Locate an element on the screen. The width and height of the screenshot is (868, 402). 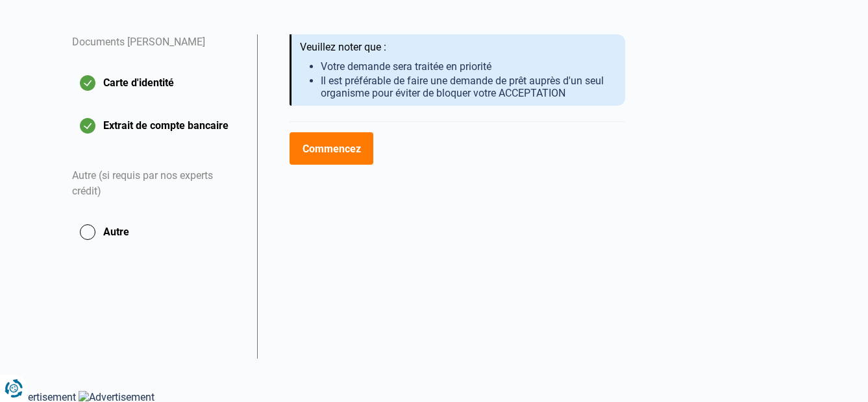
button: Extrait de compte bancaire is located at coordinates (156, 126).